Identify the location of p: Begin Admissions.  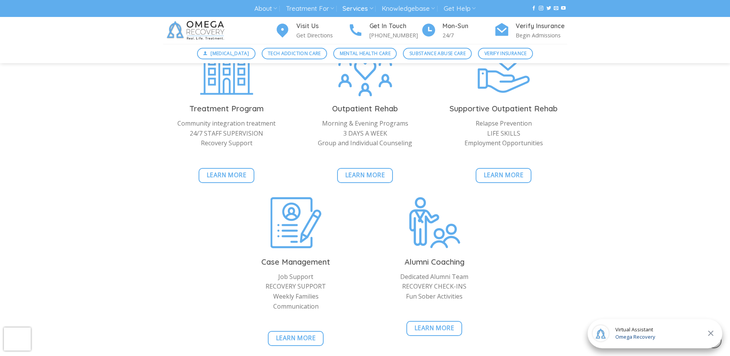
(542, 35).